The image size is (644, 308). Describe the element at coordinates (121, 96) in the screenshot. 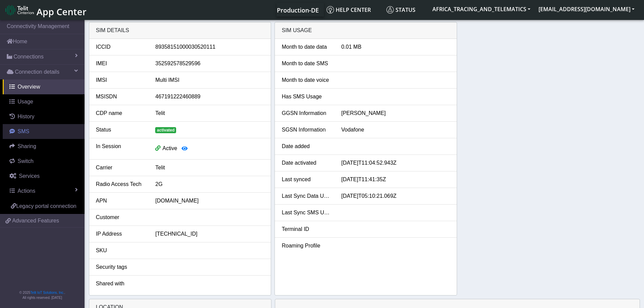

I see `div: MSISDN` at that location.